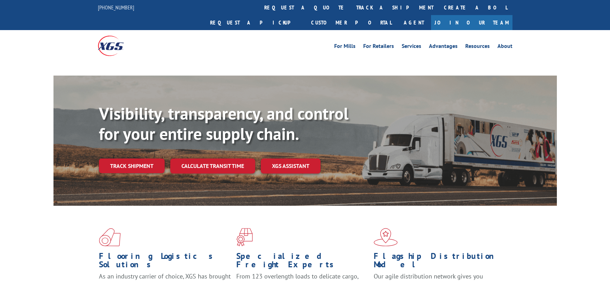 This screenshot has height=282, width=610. I want to click on h1: Specialized Freight Experts, so click(303, 262).